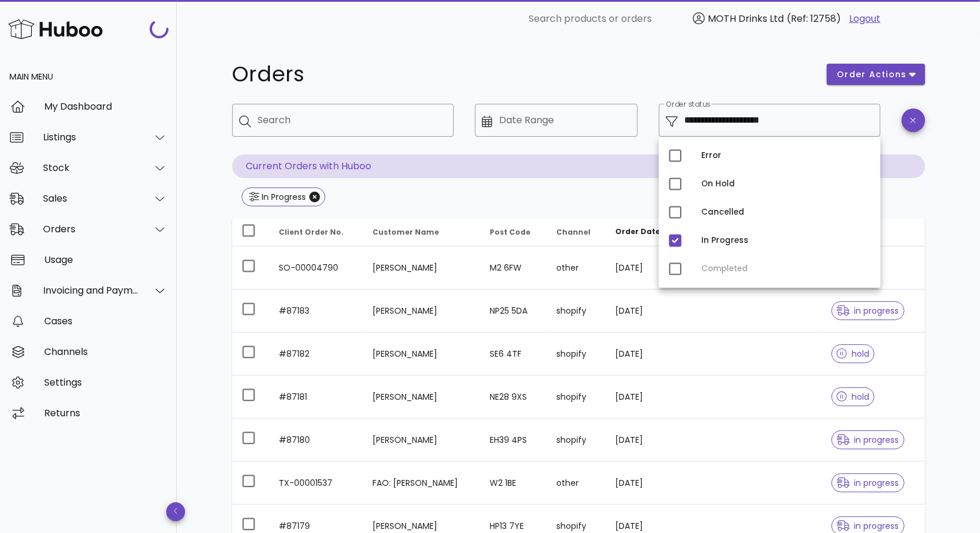 Image resolution: width=980 pixels, height=533 pixels. Describe the element at coordinates (688, 104) in the screenshot. I see `label: Order status` at that location.